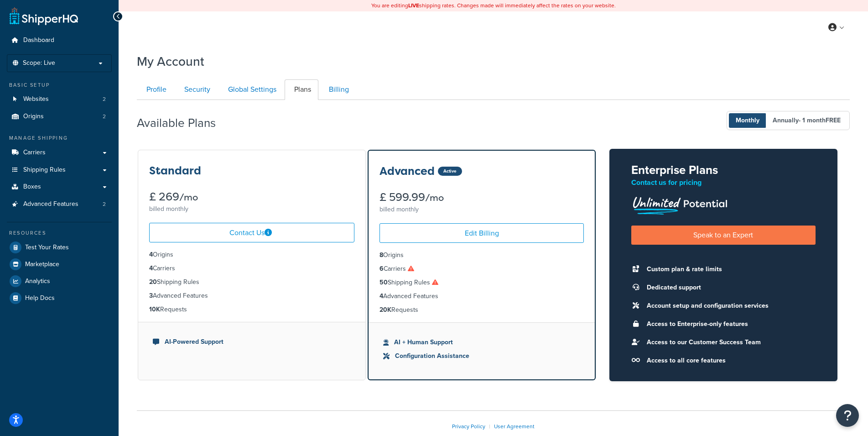 The height and width of the screenshot is (436, 868). I want to click on a: Marketplace, so click(59, 264).